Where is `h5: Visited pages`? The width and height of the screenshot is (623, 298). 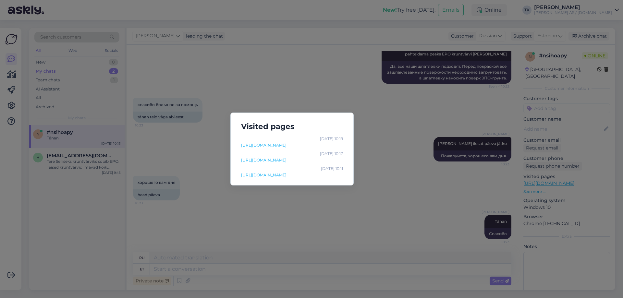
h5: Visited pages is located at coordinates (292, 127).